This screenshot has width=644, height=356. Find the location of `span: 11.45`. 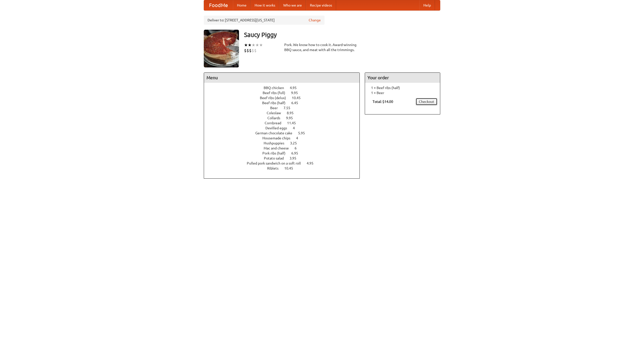

span: 11.45 is located at coordinates (294, 123).